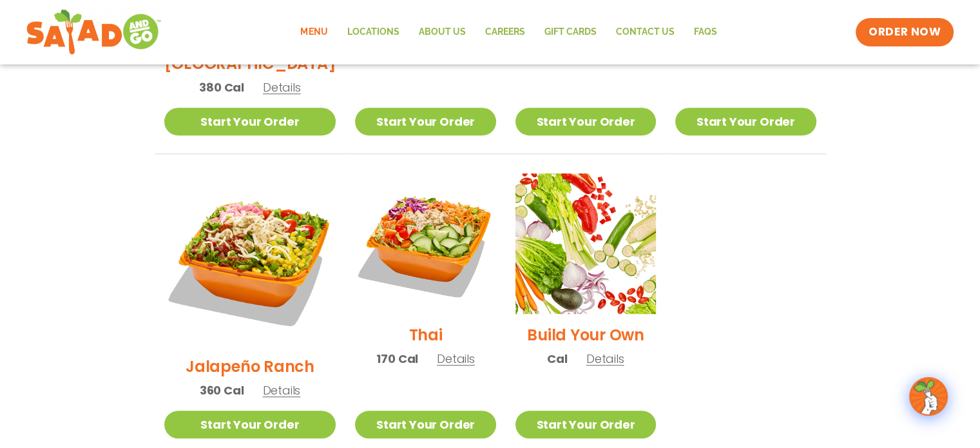  I want to click on h2: Jalapeño Ranch, so click(250, 366).